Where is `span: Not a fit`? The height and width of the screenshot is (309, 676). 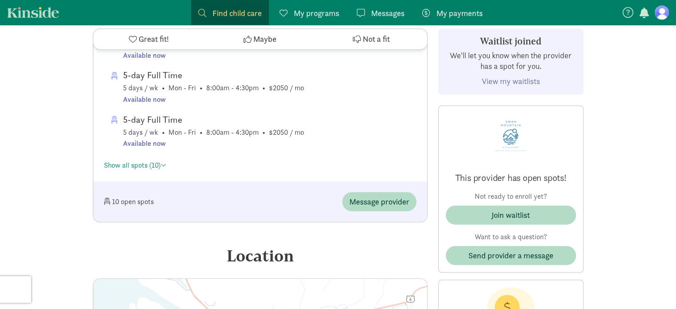
span: Not a fit is located at coordinates (376, 39).